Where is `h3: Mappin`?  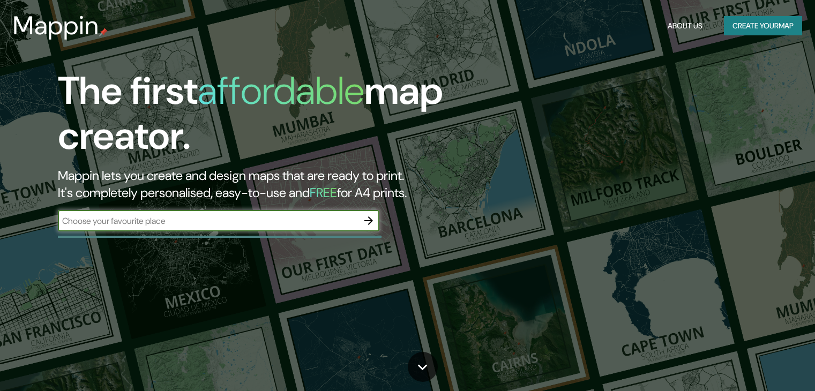 h3: Mappin is located at coordinates (56, 26).